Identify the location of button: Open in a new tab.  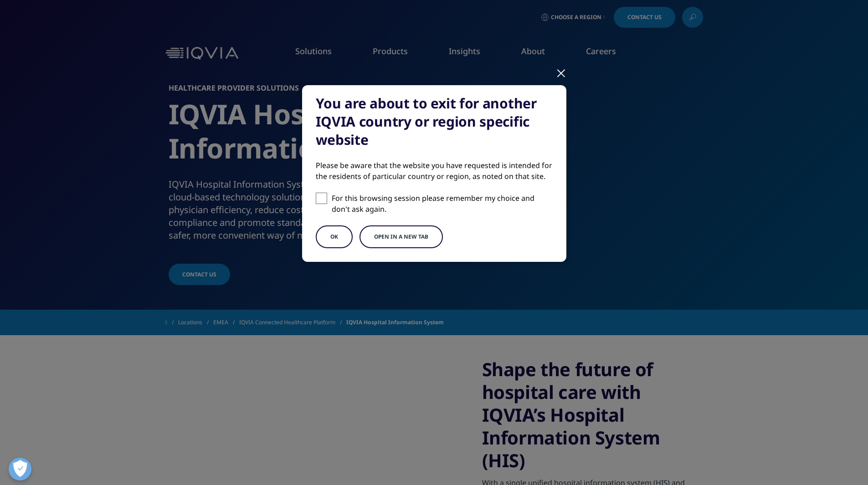
(401, 237).